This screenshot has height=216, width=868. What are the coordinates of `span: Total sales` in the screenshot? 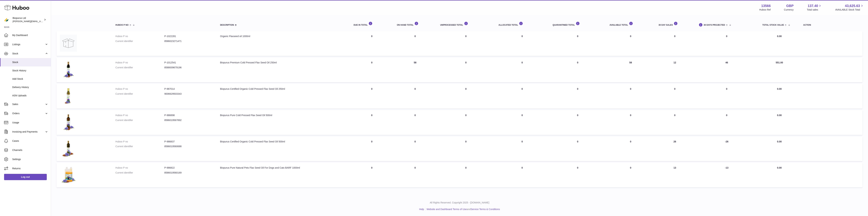 It's located at (814, 10).